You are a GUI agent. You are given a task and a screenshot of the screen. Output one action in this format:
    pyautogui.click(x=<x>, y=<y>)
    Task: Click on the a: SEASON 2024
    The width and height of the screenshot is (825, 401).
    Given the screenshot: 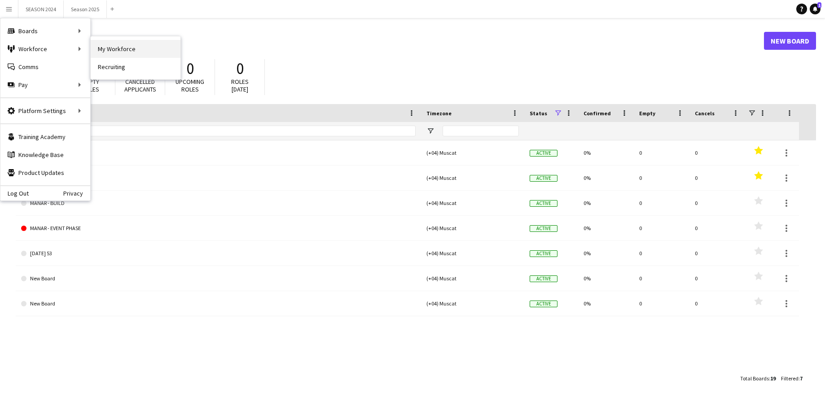 What is the action you would take?
    pyautogui.click(x=218, y=153)
    